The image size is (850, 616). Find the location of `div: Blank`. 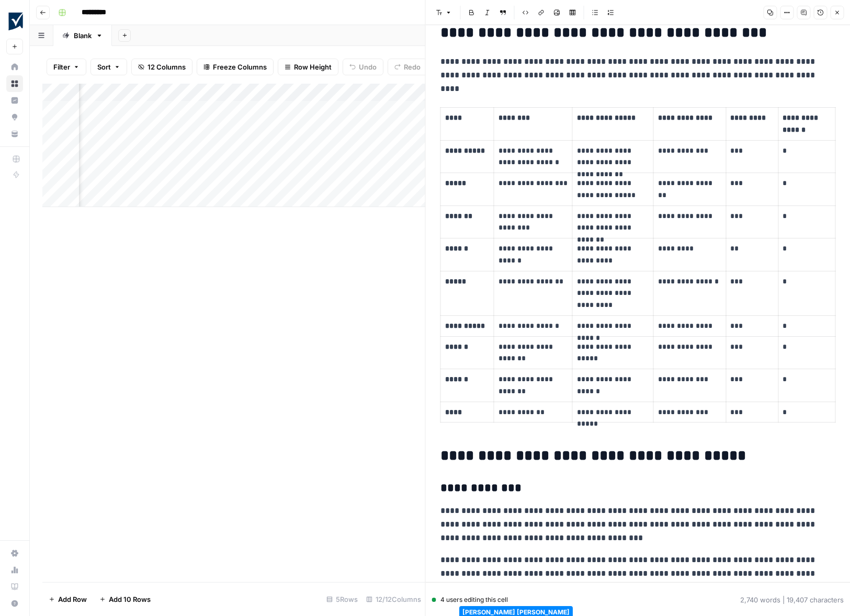

div: Blank is located at coordinates (83, 36).